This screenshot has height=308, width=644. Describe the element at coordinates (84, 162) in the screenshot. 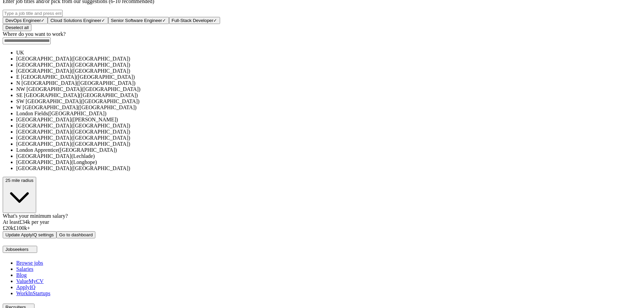

I see `span: (Longhope)` at that location.